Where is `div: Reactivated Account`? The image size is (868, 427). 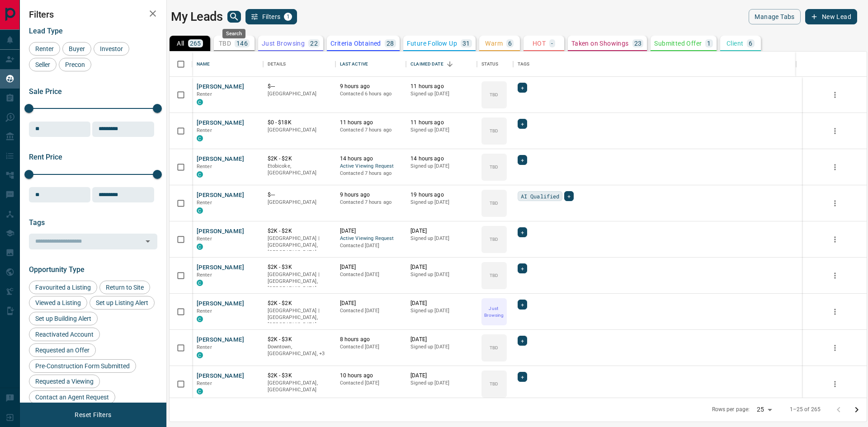
div: Reactivated Account is located at coordinates (64, 334).